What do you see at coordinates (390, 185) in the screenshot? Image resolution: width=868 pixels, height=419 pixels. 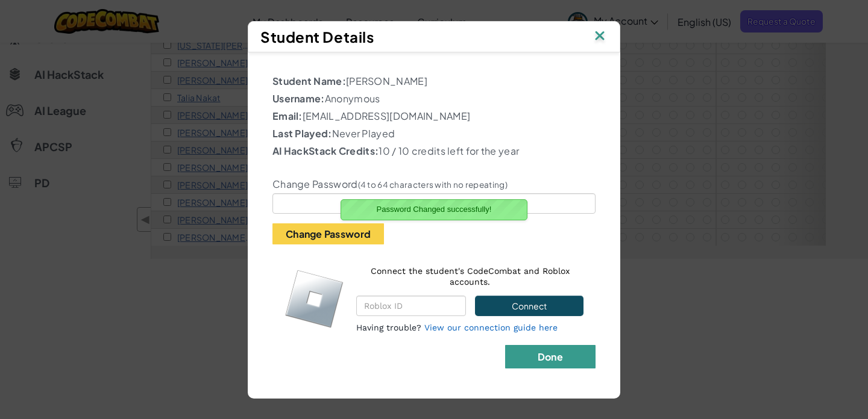 I see `label: Change Password` at bounding box center [390, 185].